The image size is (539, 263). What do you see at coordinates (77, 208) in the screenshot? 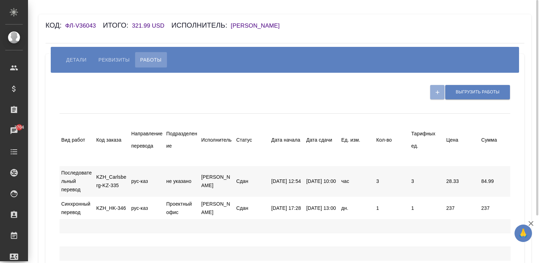
I see `div: Синхронный перевод` at bounding box center [77, 208].